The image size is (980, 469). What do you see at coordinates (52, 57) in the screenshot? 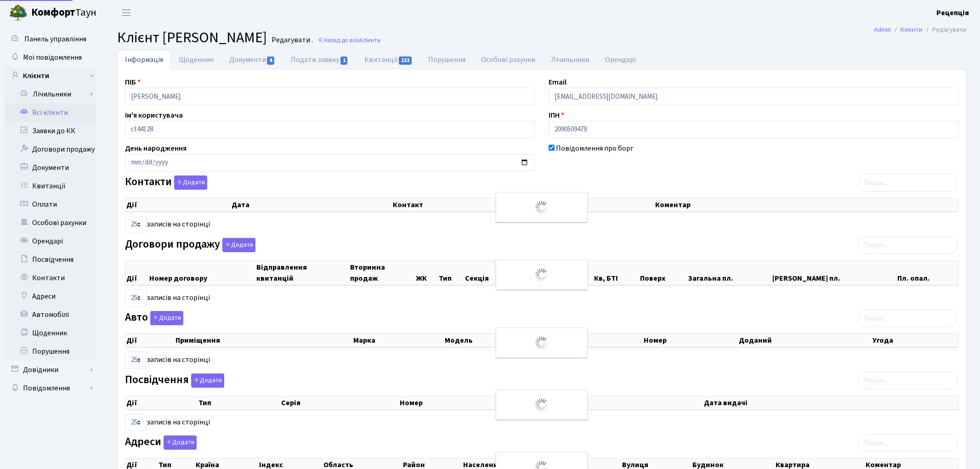
I see `span: Мої повідомлення` at bounding box center [52, 57].